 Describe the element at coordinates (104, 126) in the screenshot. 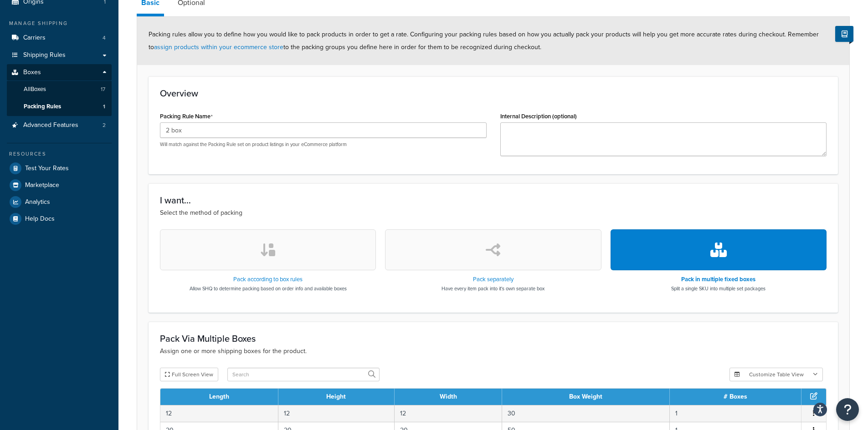

I see `span: 2` at that location.